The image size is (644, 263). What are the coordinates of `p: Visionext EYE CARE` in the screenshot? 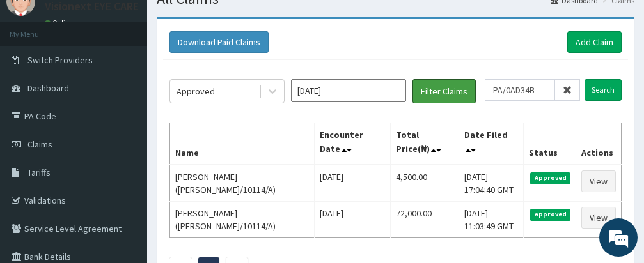 It's located at (92, 6).